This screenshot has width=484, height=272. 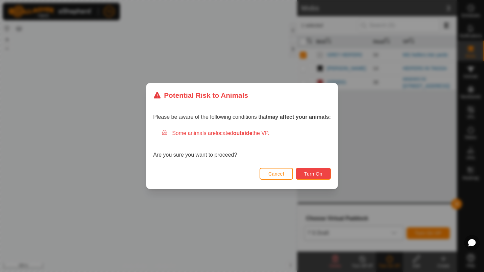 What do you see at coordinates (246, 133) in the screenshot?
I see `div: Some animals are` at bounding box center [246, 133].